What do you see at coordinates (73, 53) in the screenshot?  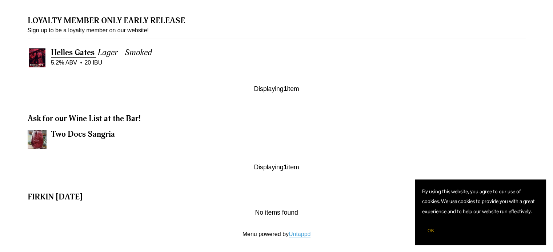 I see `span: Helles Gates` at bounding box center [73, 53].